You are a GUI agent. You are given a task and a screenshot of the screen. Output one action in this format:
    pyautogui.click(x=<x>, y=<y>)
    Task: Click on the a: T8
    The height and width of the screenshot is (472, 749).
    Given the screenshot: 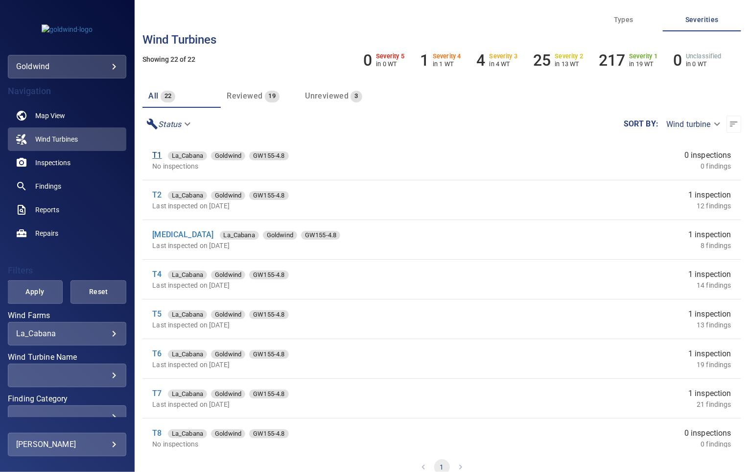 What is the action you would take?
    pyautogui.click(x=157, y=432)
    